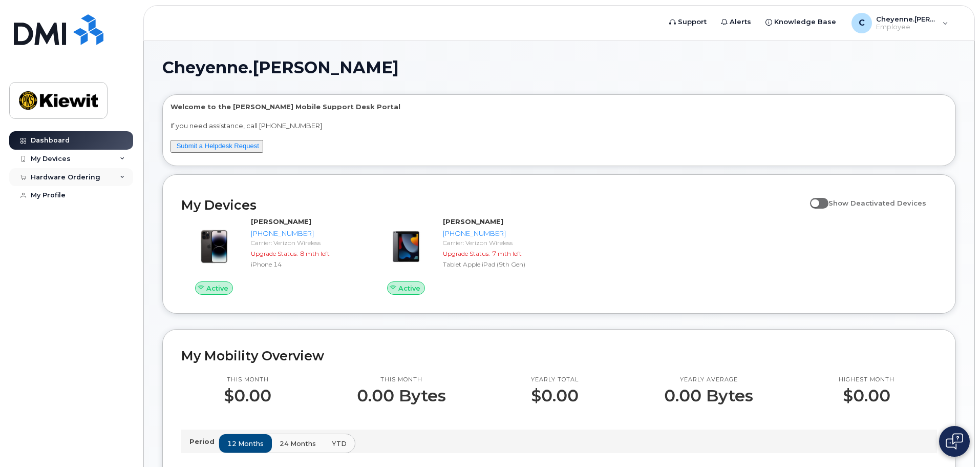  What do you see at coordinates (815, 197) in the screenshot?
I see `input: Show Deactivated Devices` at bounding box center [815, 197].